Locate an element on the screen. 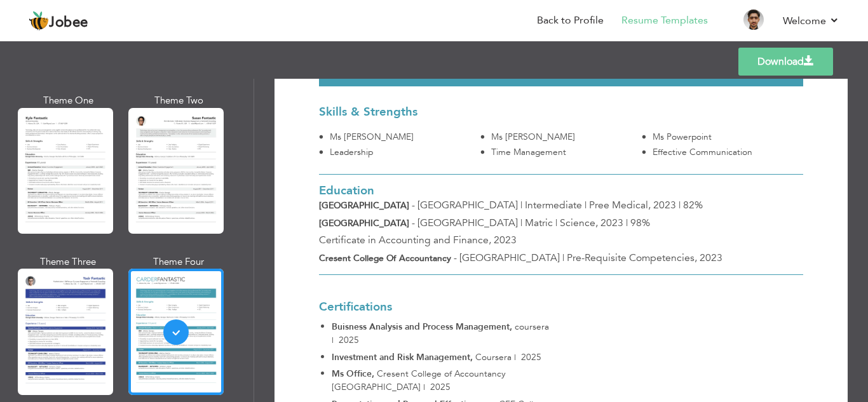 This screenshot has height=402, width=868. h3: Skills & Strengths is located at coordinates (561, 112).